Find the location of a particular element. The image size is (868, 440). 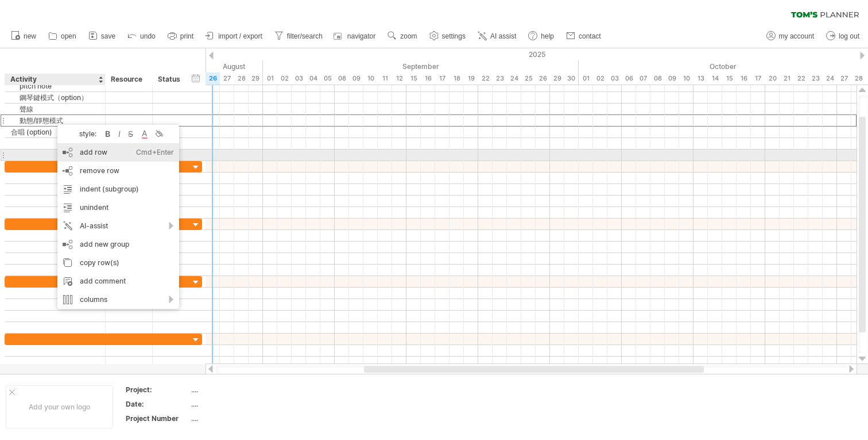

div: add comment is located at coordinates (119, 281).